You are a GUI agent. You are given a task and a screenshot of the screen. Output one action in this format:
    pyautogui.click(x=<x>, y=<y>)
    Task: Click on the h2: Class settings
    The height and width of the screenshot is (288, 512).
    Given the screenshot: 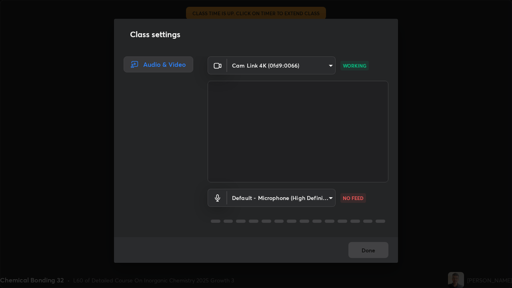 What is the action you would take?
    pyautogui.click(x=155, y=34)
    